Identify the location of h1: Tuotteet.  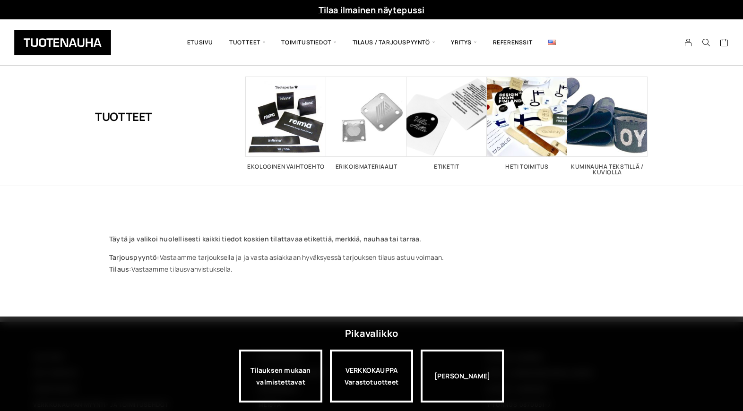
(123, 117).